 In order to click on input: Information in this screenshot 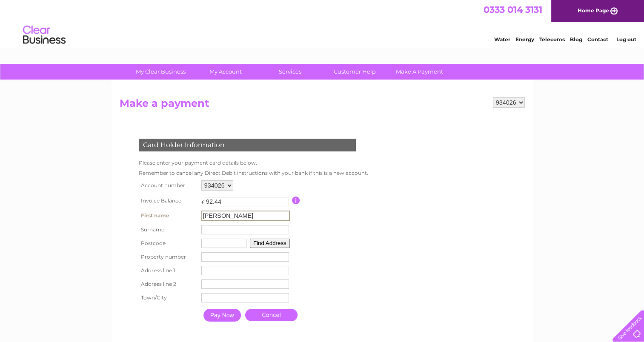, I will do `click(296, 201)`.